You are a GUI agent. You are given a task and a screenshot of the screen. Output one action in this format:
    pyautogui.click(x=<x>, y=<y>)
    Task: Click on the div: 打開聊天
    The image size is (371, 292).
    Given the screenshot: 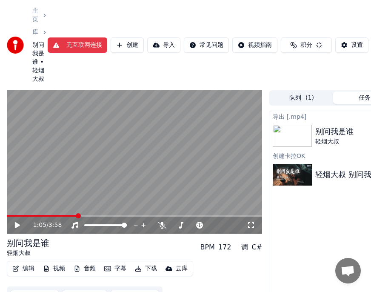 What is the action you would take?
    pyautogui.click(x=348, y=271)
    